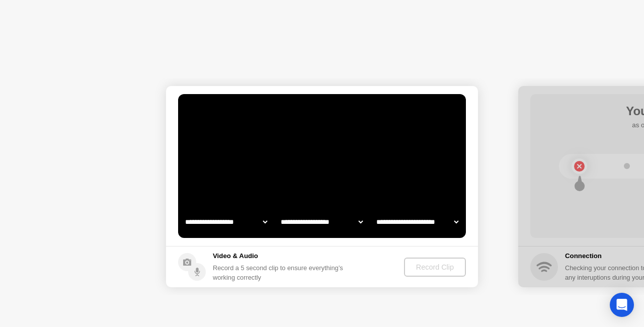 The width and height of the screenshot is (644, 327). What do you see at coordinates (435, 267) in the screenshot?
I see `button: Record Clip` at bounding box center [435, 267].